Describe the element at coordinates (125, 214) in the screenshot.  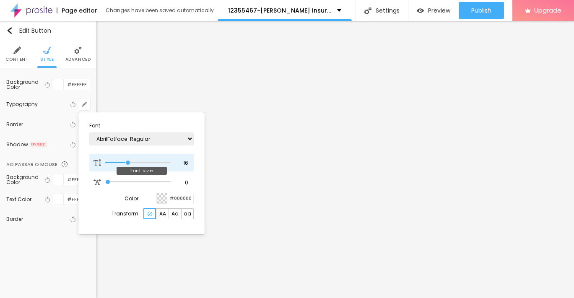
I see `p: Transform` at that location.